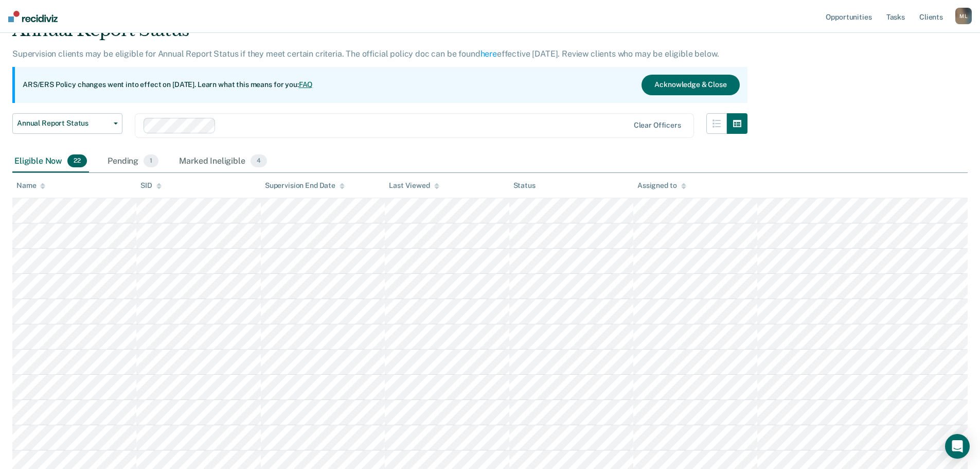 This screenshot has height=469, width=980. What do you see at coordinates (488, 53) in the screenshot?
I see `a: here` at bounding box center [488, 53].